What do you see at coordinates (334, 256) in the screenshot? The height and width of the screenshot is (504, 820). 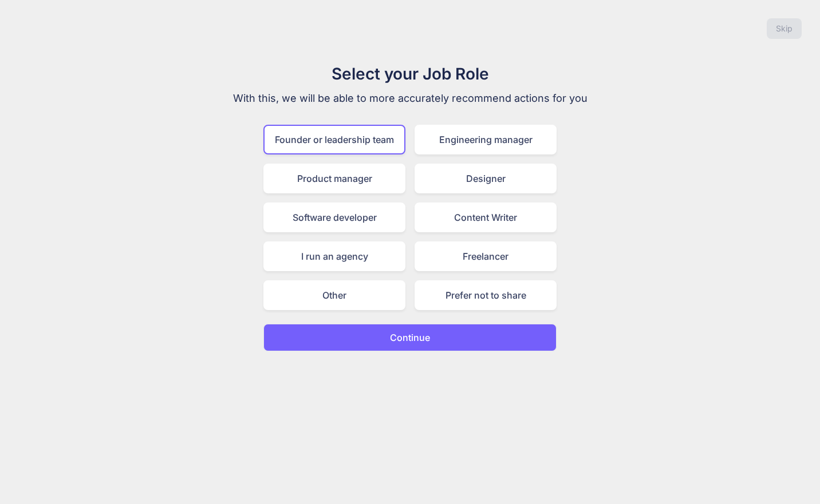 I see `div: I run an agency` at bounding box center [334, 256].